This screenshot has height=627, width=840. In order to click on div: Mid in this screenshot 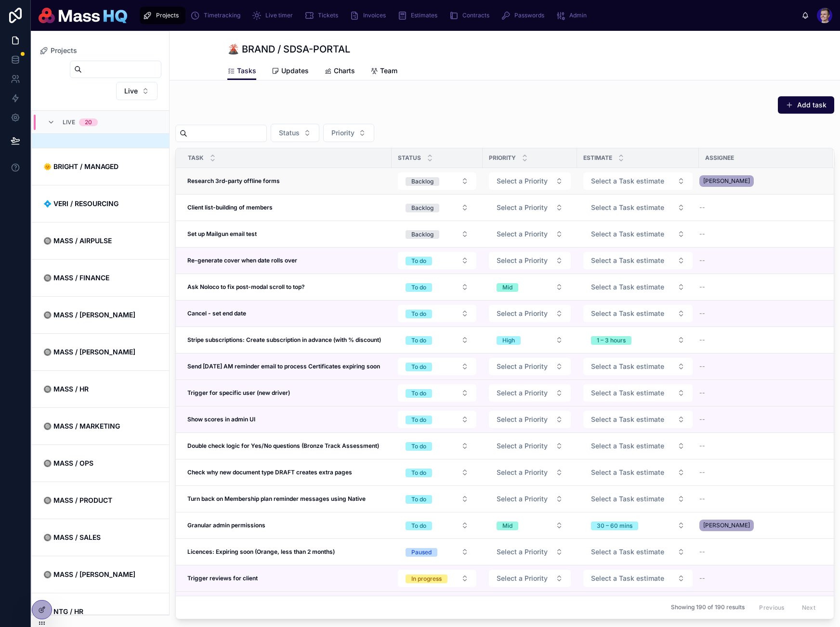, I will do `click(507, 526)`.